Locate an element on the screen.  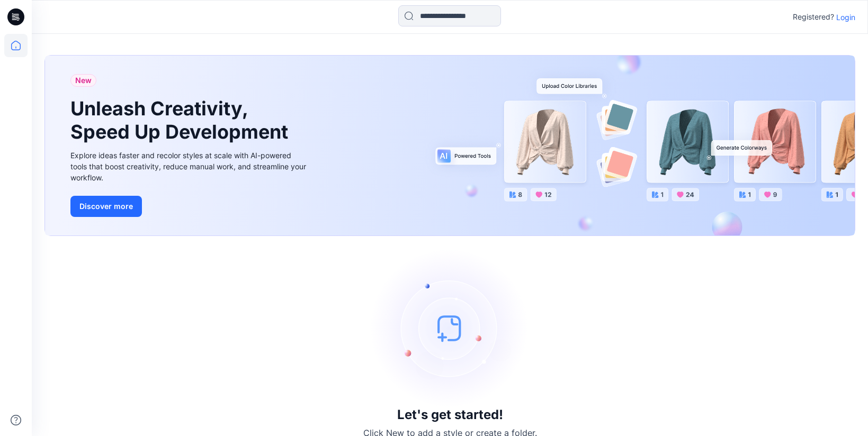
p: Login is located at coordinates (846, 17).